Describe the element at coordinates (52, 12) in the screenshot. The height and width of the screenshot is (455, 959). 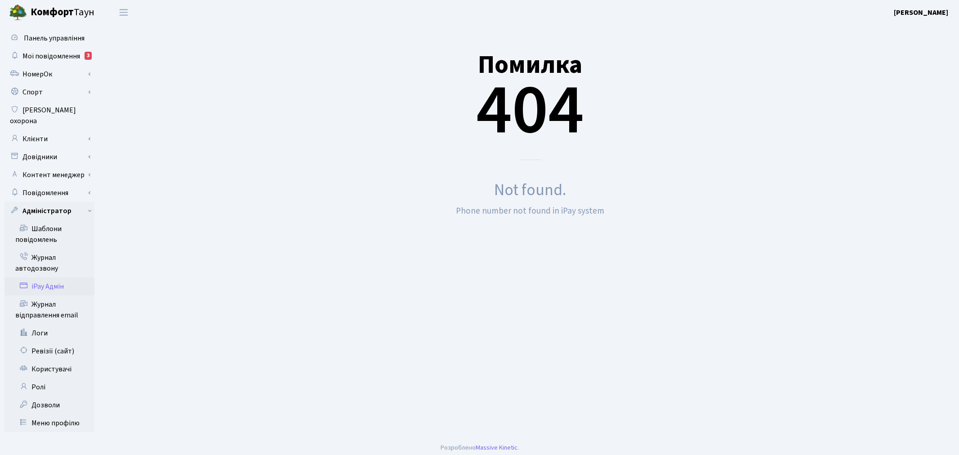
I see `b: Комфорт` at that location.